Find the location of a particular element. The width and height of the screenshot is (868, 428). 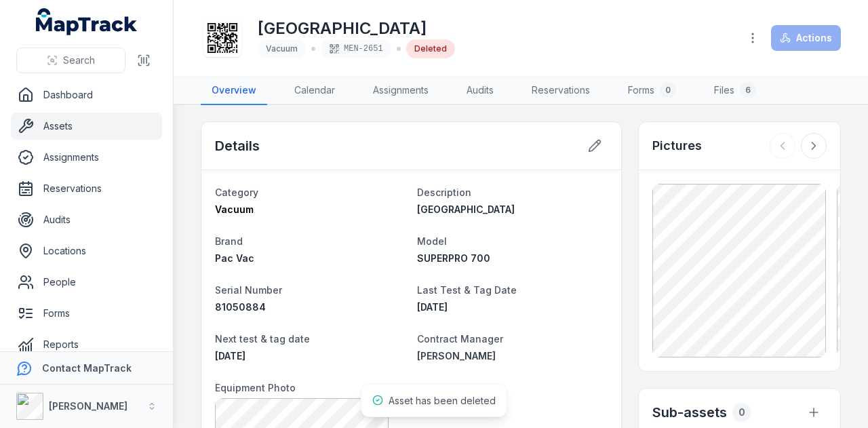

div: MEN-2651 is located at coordinates (356, 49).